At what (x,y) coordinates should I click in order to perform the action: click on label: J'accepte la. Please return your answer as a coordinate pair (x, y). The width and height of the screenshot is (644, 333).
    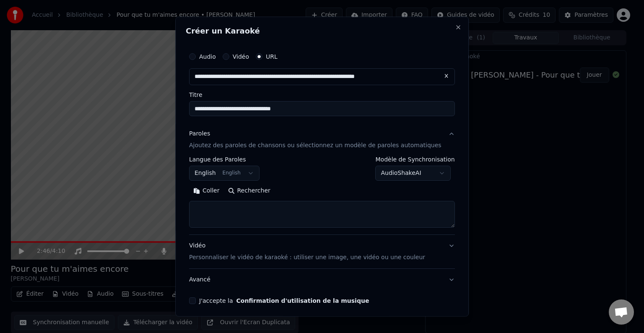
    Looking at the image, I should click on (284, 301).